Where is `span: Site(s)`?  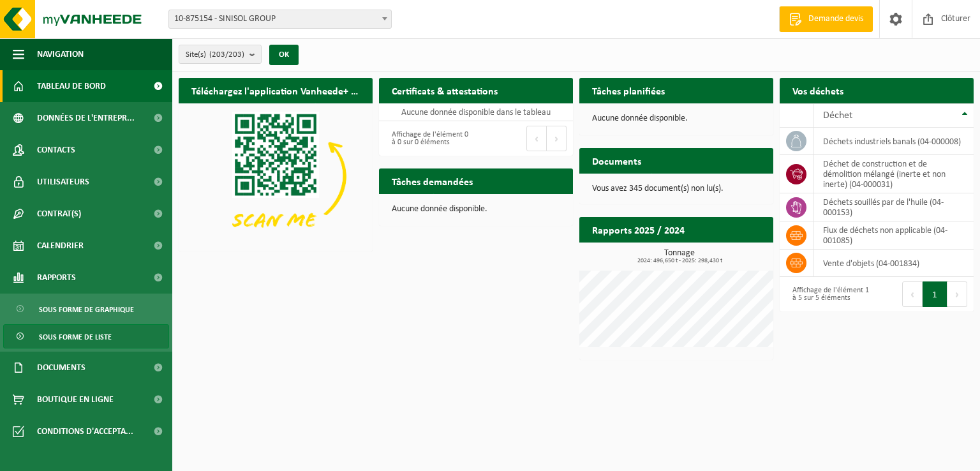
span: Site(s) is located at coordinates (215, 55).